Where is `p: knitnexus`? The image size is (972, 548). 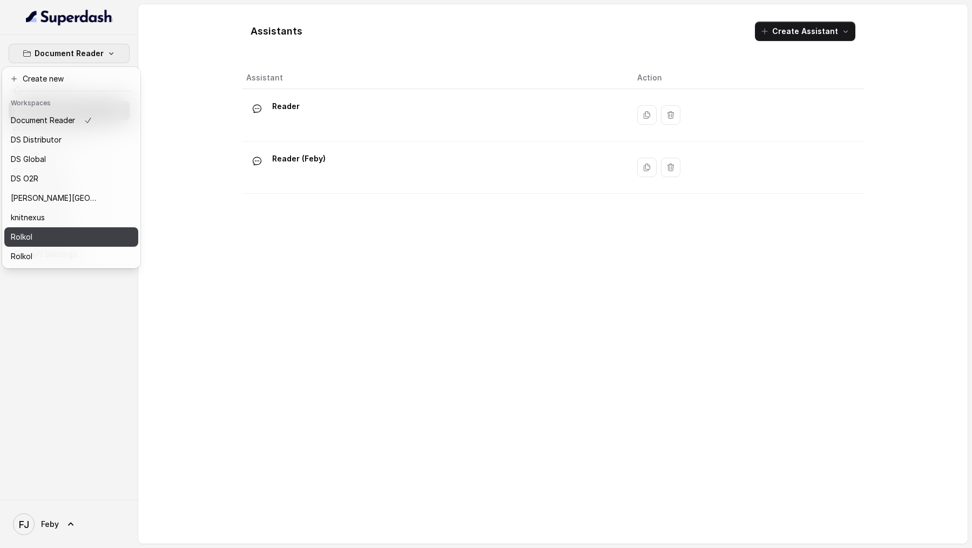 p: knitnexus is located at coordinates (28, 218).